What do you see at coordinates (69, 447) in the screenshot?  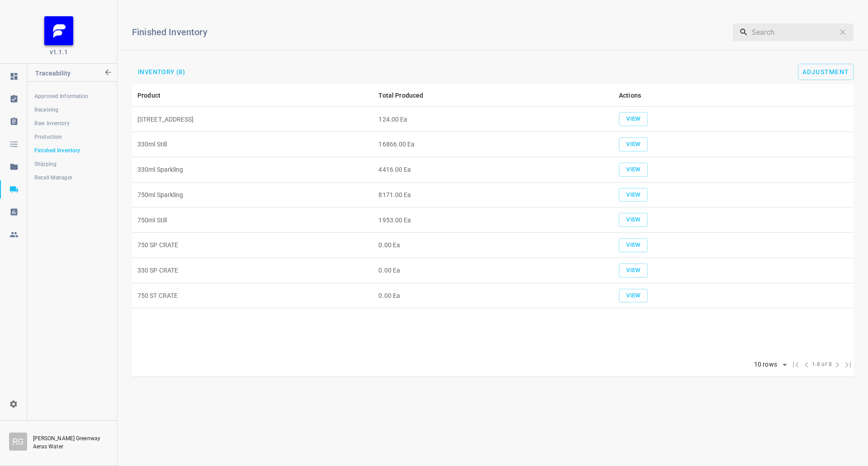 I see `p: Aeras Water` at bounding box center [69, 447].